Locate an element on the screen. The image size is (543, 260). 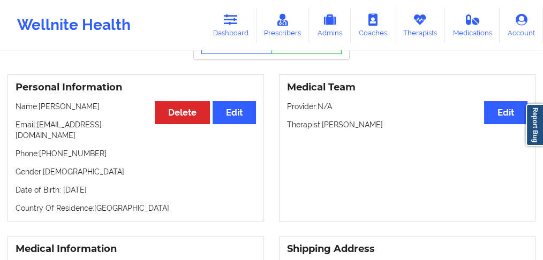
a: Coaches is located at coordinates (373, 25).